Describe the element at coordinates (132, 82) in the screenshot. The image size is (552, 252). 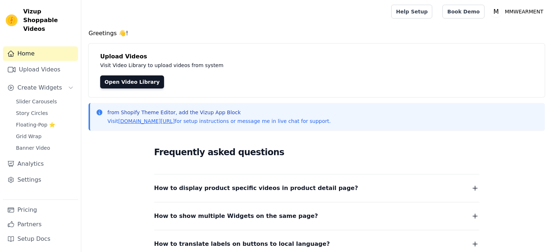
I see `a: Open Video Library` at that location.